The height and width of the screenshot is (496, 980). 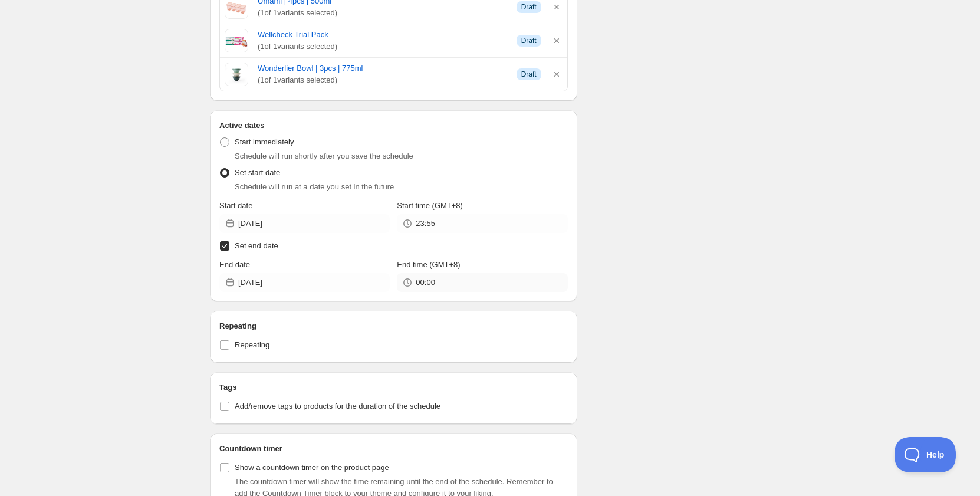 What do you see at coordinates (393, 326) in the screenshot?
I see `h2: Repeating` at bounding box center [393, 326].